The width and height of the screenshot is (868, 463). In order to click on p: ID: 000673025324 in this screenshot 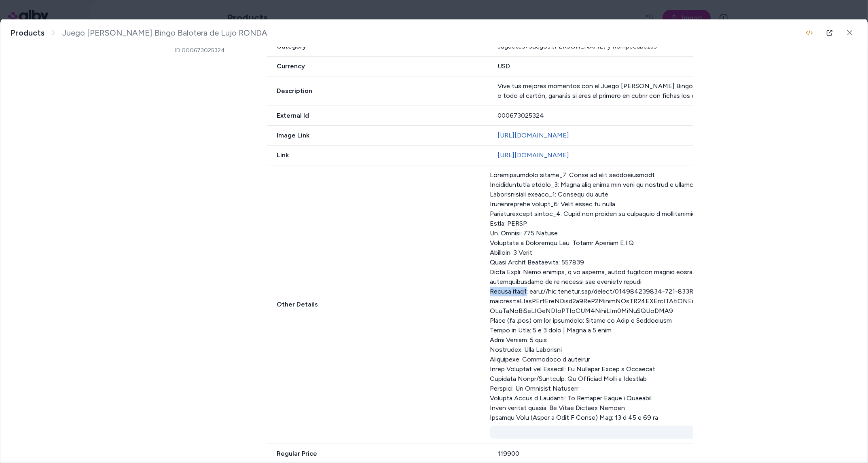, I will do `click(211, 50)`.